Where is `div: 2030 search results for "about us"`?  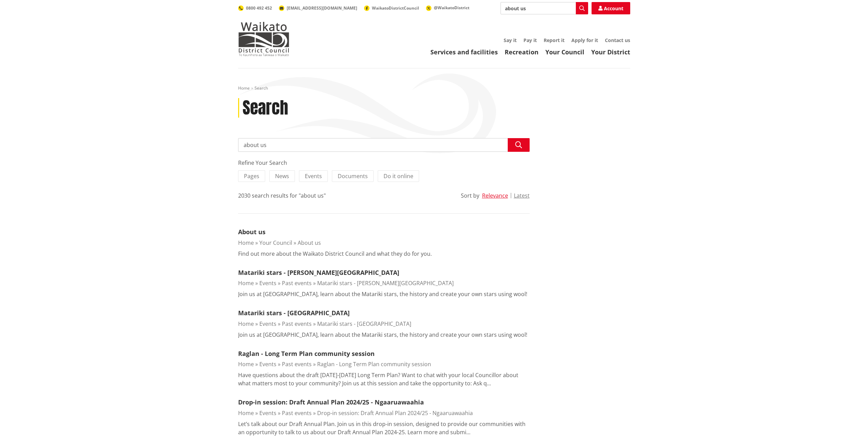 div: 2030 search results for "about us" is located at coordinates (282, 195).